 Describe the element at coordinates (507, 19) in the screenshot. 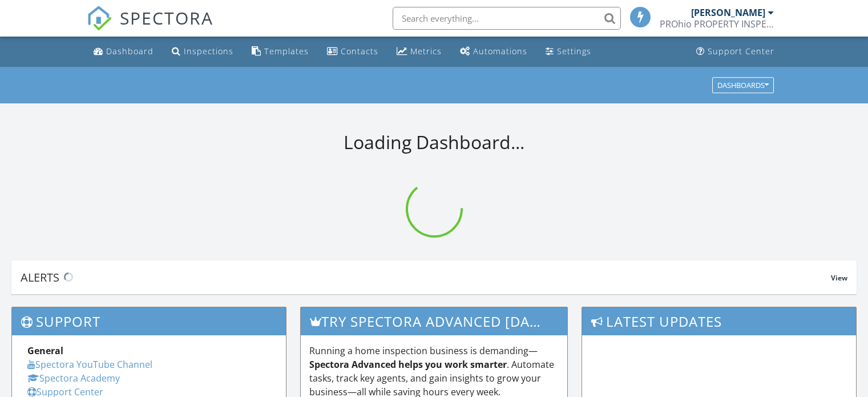

I see `input: Search everything...` at that location.